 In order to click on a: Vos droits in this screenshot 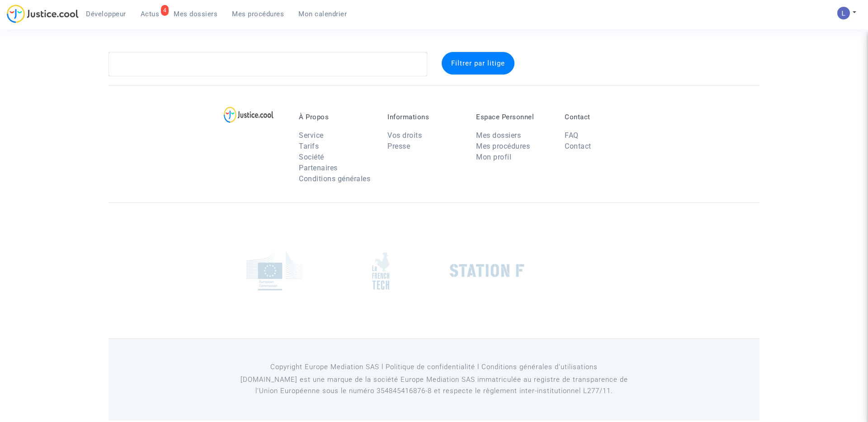, I will do `click(404, 135)`.